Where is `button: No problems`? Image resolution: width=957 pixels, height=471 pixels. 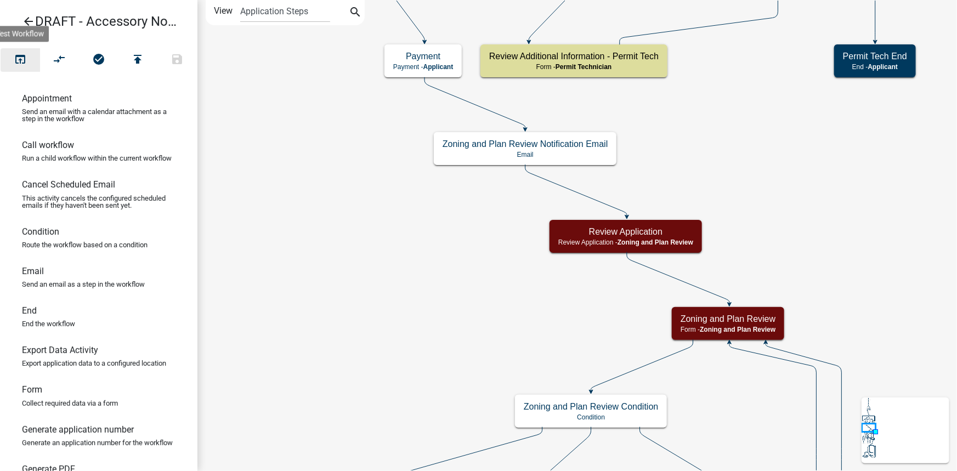
button: No problems is located at coordinates (99, 60).